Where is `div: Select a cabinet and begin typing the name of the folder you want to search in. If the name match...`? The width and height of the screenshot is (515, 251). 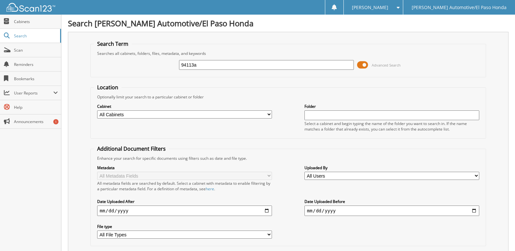
div: Select a cabinet and begin typing the name of the folder you want to search in. If the name match... is located at coordinates (392, 126).